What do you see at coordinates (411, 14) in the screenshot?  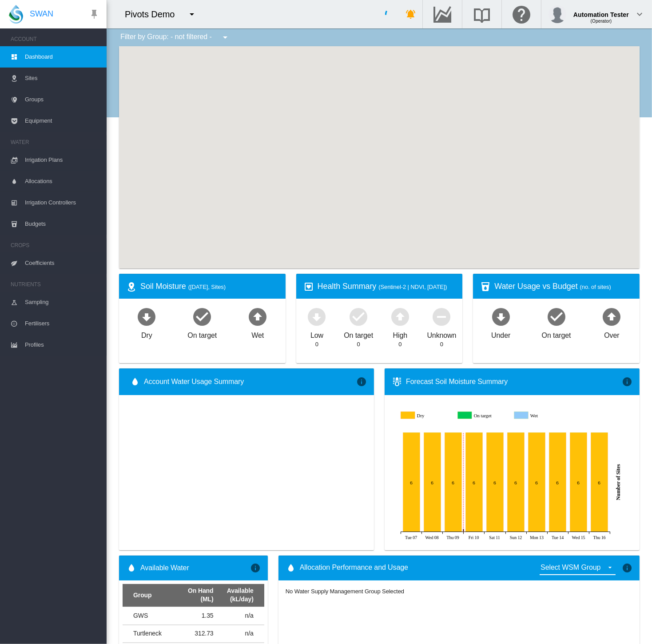 I see `button: icon-bell-ring` at bounding box center [411, 14].